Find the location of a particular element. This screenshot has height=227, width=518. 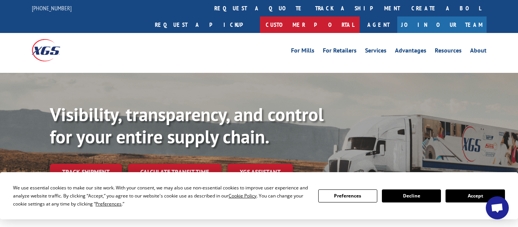

a: For Retailers is located at coordinates (340, 52).